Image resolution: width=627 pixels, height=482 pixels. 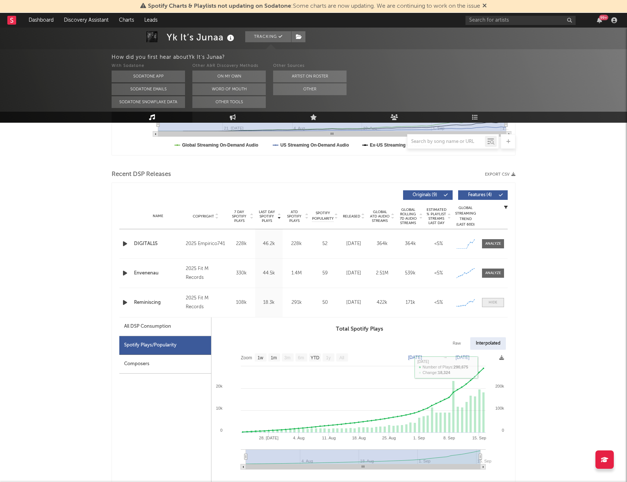 I want to click on a: Envenenau, so click(x=158, y=273).